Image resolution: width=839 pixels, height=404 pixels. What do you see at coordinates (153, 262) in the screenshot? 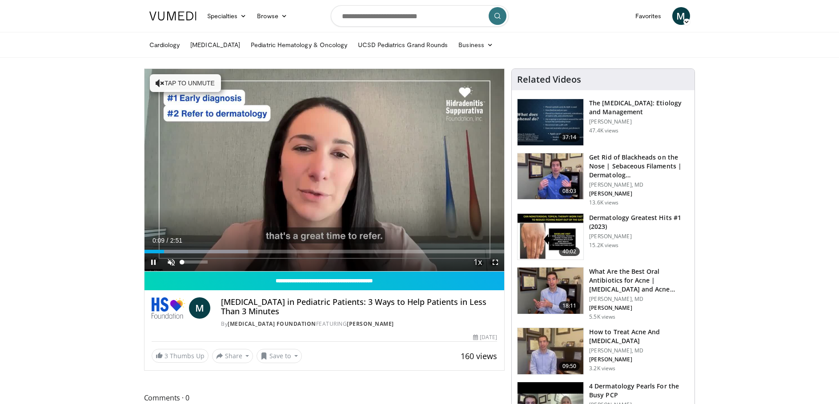
I see `button: Pause` at bounding box center [153, 262].